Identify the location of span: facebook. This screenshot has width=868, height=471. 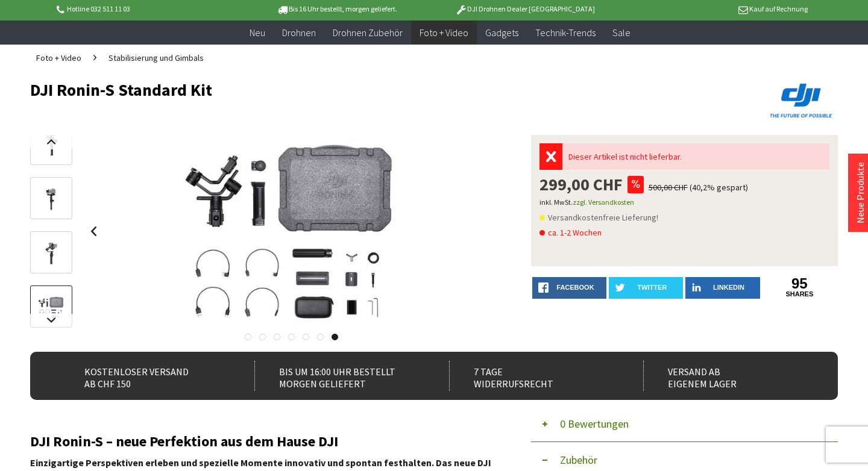
(575, 288).